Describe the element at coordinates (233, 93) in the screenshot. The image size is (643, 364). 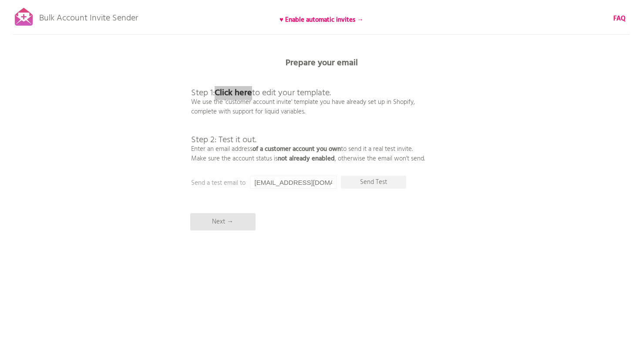
I see `b: Click here` at that location.